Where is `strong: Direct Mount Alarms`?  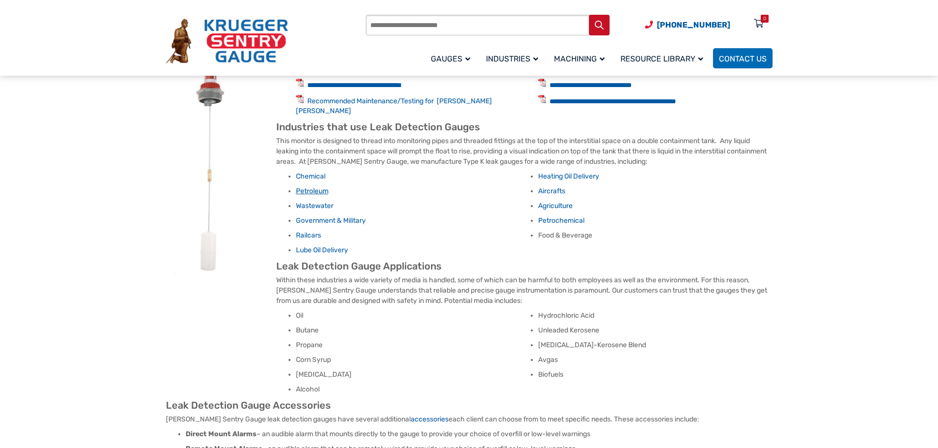 strong: Direct Mount Alarms is located at coordinates (221, 434).